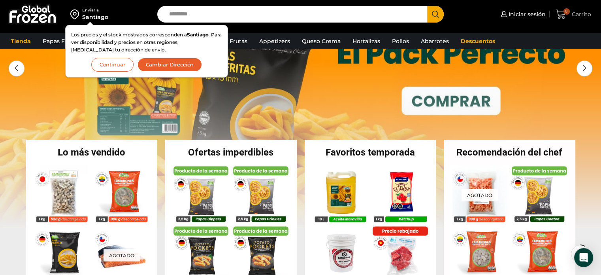 The width and height of the screenshot is (601, 275). Describe the element at coordinates (584, 257) in the screenshot. I see `div: Open Intercom Messenger` at that location.